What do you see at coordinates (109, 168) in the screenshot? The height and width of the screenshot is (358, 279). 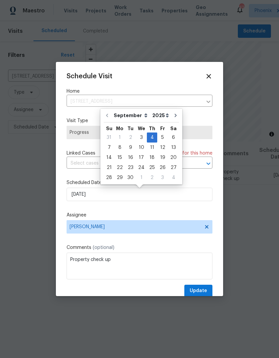 I see `div: Sun Sep 21 2025` at bounding box center [109, 168].